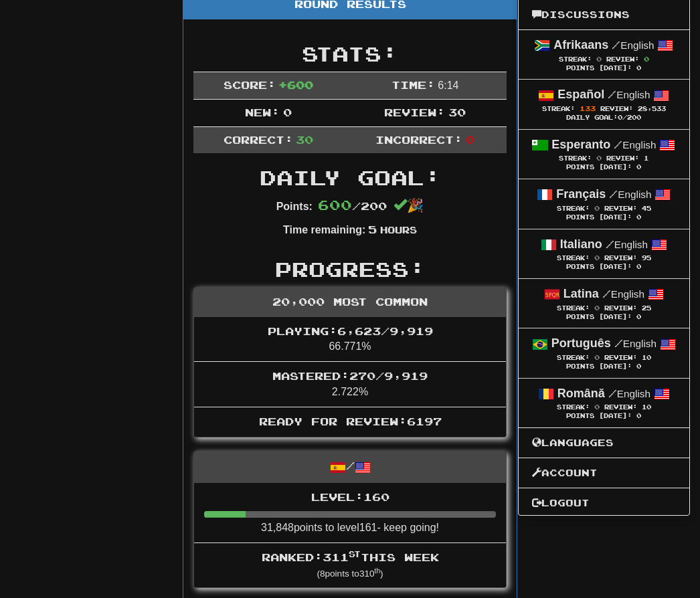 The width and height of the screenshot is (700, 598). What do you see at coordinates (581, 245) in the screenshot?
I see `strong: Italiano` at bounding box center [581, 245].